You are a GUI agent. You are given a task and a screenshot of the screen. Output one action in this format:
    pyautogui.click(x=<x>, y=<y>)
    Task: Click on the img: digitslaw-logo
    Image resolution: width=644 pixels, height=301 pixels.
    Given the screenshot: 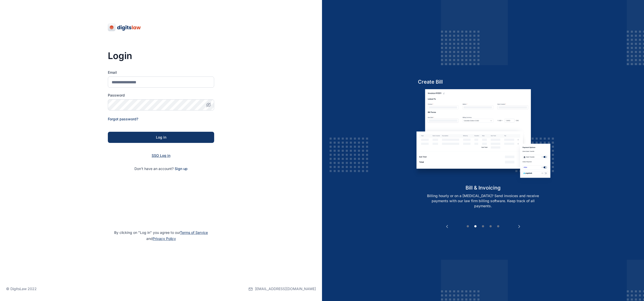 What is the action you would take?
    pyautogui.click(x=125, y=27)
    